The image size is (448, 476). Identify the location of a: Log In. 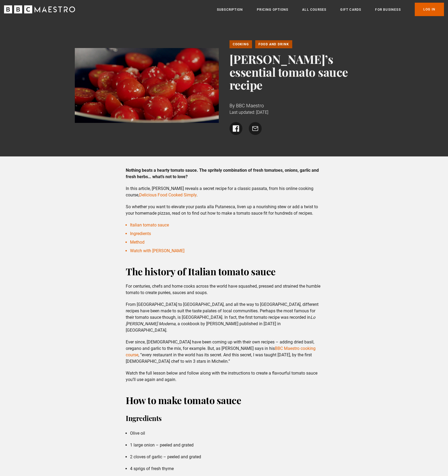
(429, 9).